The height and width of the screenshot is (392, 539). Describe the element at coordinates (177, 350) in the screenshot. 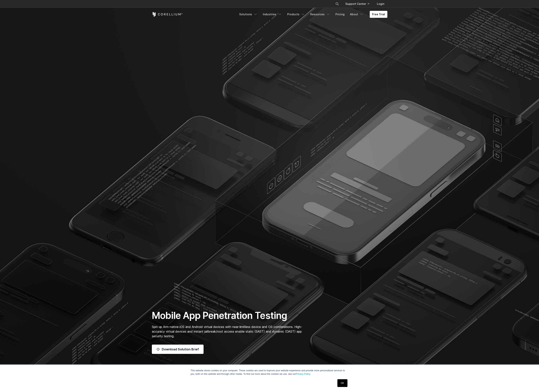

I see `a: Download Solution Brief` at that location.